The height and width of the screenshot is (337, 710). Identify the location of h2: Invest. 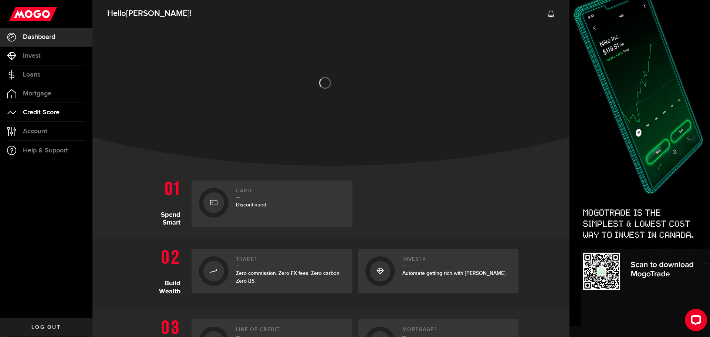
(457, 261).